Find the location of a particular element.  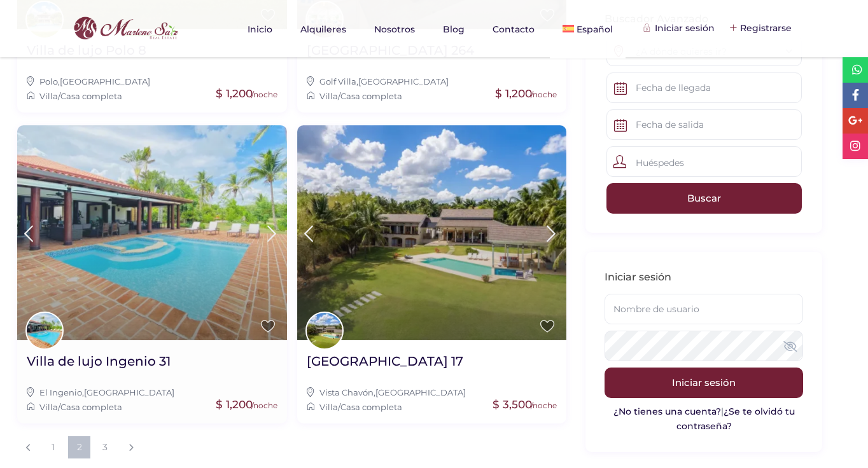

button: Iniciar sesión is located at coordinates (704, 383).